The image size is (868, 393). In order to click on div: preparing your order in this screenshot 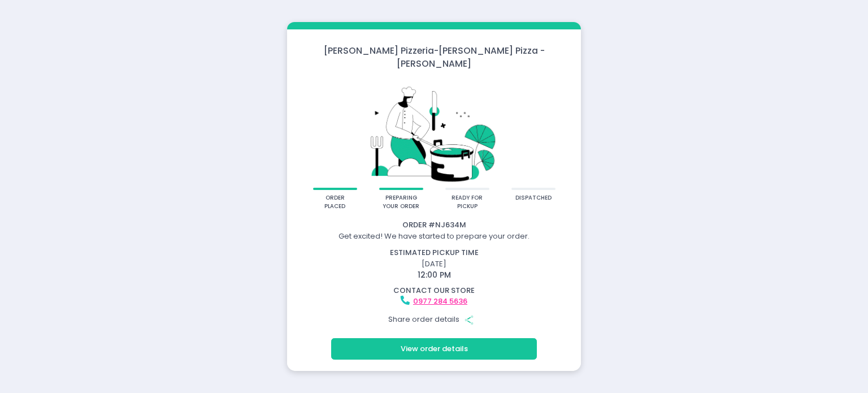, I will do `click(400, 202)`.